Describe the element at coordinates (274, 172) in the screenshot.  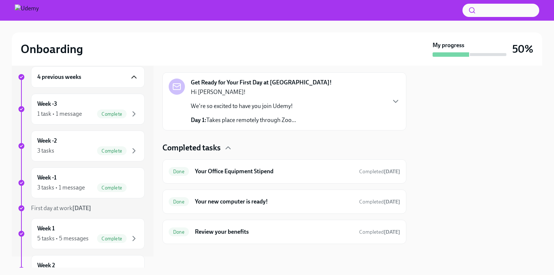
I see `h6: Your Office Equipment Stipend` at that location.